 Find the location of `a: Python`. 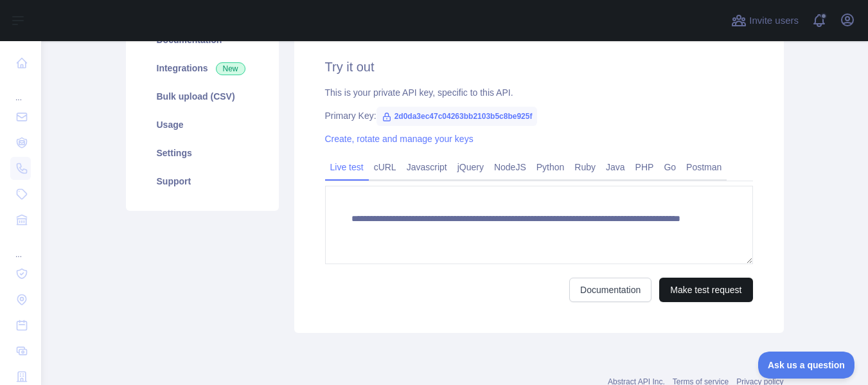

a: Python is located at coordinates (550, 167).